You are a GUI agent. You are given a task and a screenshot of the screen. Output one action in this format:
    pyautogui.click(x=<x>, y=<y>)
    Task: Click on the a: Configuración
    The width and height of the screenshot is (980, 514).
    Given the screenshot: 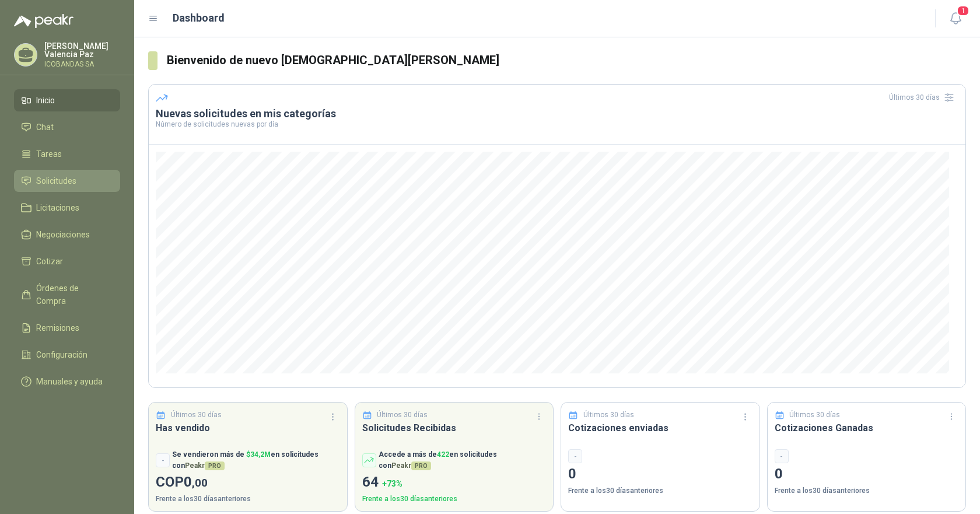 What is the action you would take?
    pyautogui.click(x=67, y=355)
    